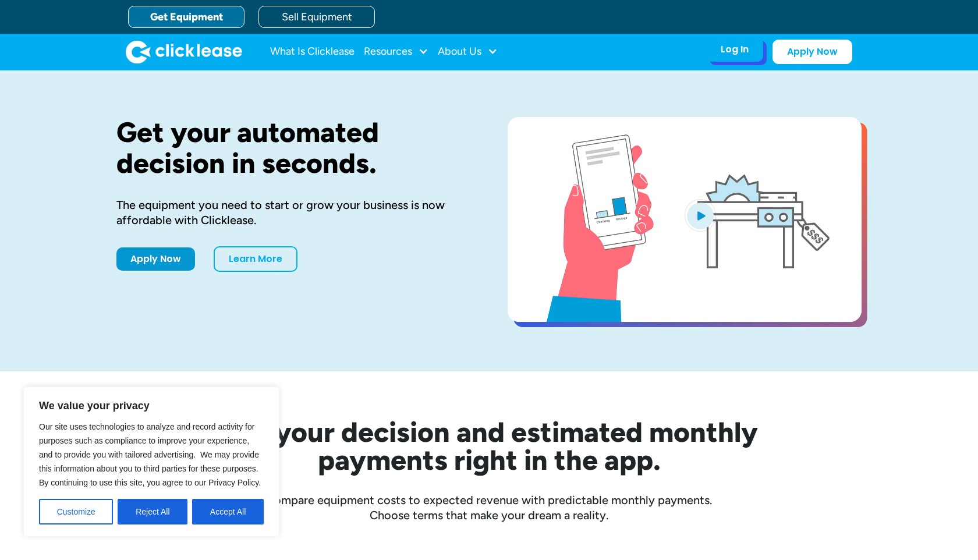 This screenshot has height=560, width=978. What do you see at coordinates (150, 455) in the screenshot?
I see `span: Our site uses technologies to analyze and record activity for purposes such as compliance to impr...` at bounding box center [150, 455].